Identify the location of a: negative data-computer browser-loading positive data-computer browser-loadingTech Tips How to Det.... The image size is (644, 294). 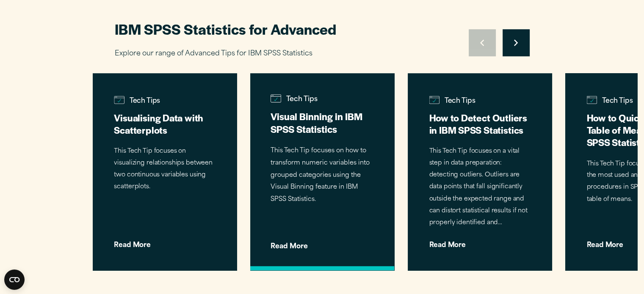
(480, 171).